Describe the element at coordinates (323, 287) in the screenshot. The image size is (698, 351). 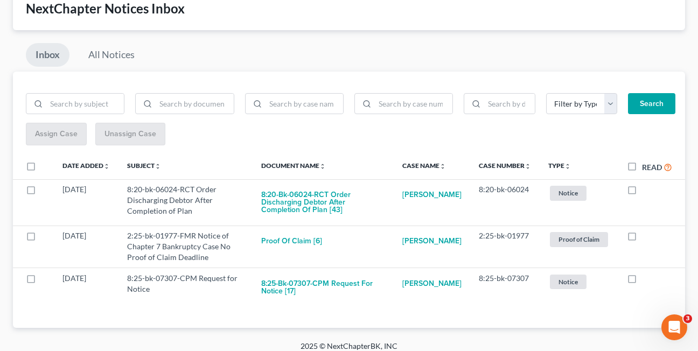
I see `button: 8:25-bk-07307-CPM Request for Notice [17]` at that location.